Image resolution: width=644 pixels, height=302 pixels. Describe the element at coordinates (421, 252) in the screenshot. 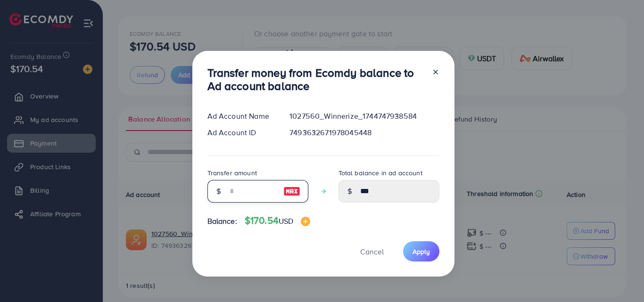

I see `span: Apply` at that location.